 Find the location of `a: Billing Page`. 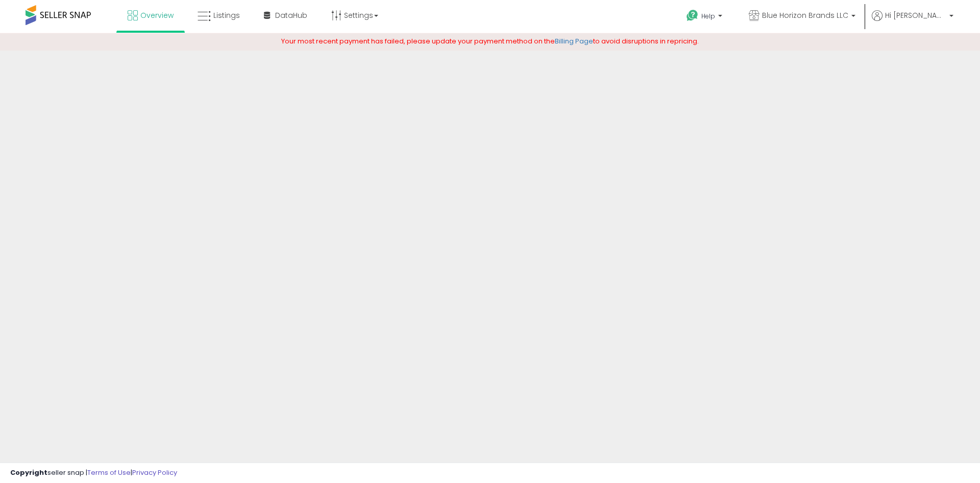

a: Billing Page is located at coordinates (573, 41).